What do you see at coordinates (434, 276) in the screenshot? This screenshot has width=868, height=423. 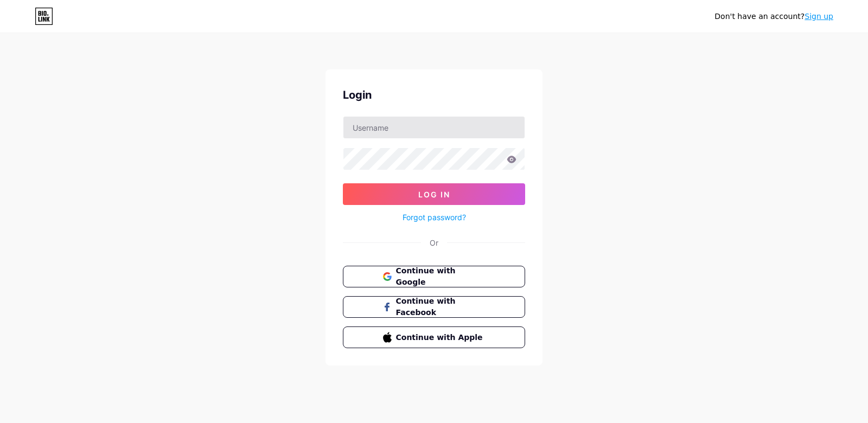 I see `a: Continue with Google` at bounding box center [434, 276].